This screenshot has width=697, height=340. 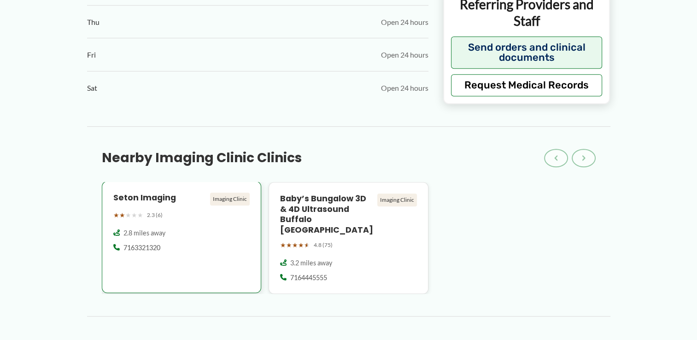 What do you see at coordinates (144, 233) in the screenshot?
I see `span: 2.8 miles away` at bounding box center [144, 233].